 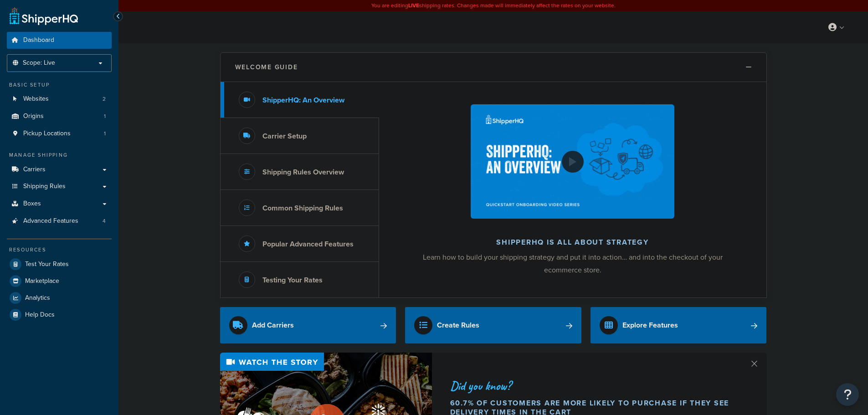 I want to click on a: Analytics, so click(x=59, y=298).